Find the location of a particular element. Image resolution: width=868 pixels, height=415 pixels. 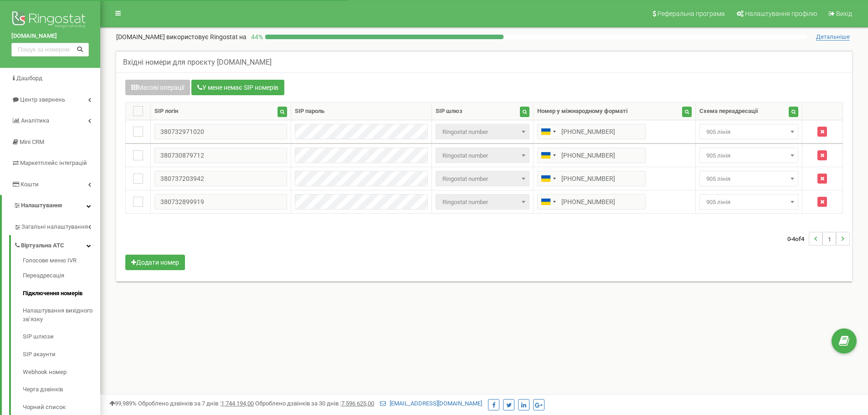

span: 99,989% is located at coordinates (123, 403).